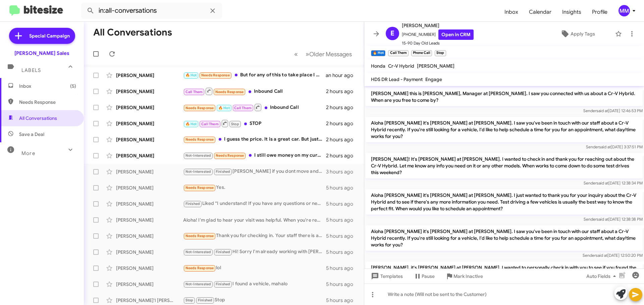  Describe the element at coordinates (433, 80) in the screenshot. I see `span: Engage` at that location.